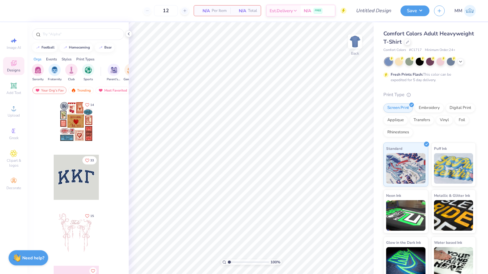  I want to click on span: Sorority, so click(38, 79).